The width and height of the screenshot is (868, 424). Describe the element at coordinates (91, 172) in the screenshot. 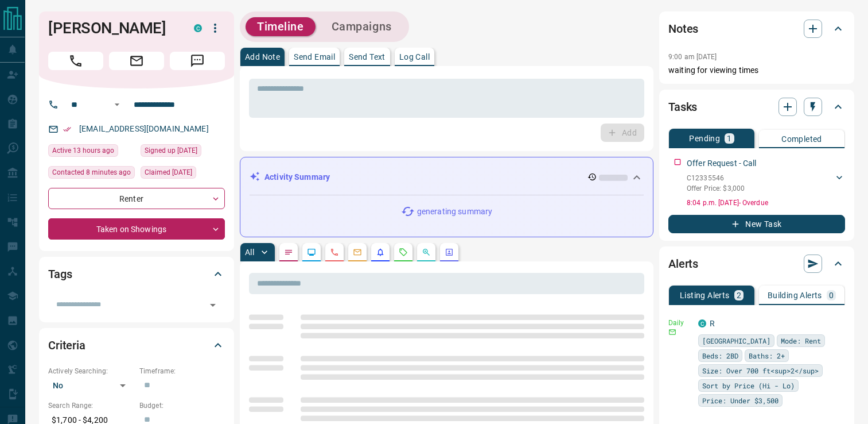

I see `span: Contacted 8 minutes ago` at that location.